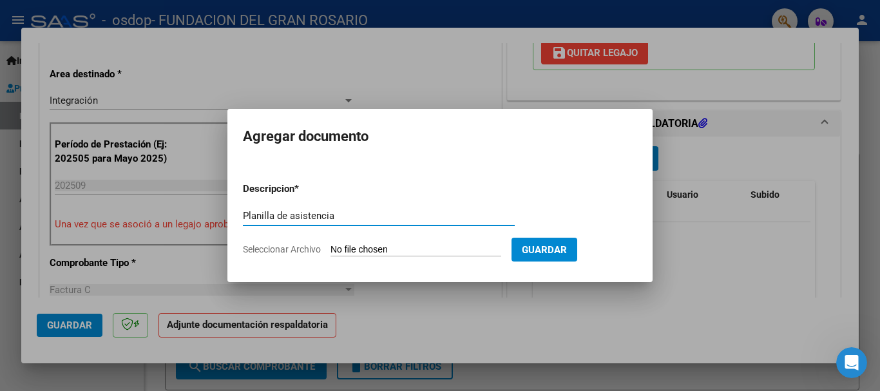 Image resolution: width=880 pixels, height=391 pixels. What do you see at coordinates (281, 249) in the screenshot?
I see `span: Seleccionar Archivo` at bounding box center [281, 249].